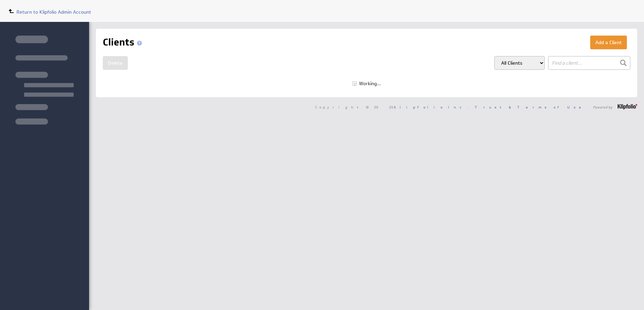 The image size is (644, 310). What do you see at coordinates (45, 80) in the screenshot?
I see `img: skeleton-sidenav.svg` at bounding box center [45, 80].